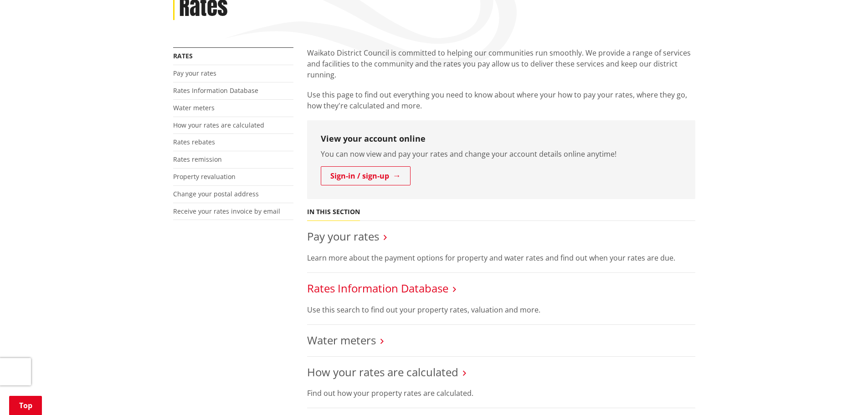 The height and width of the screenshot is (415, 868). What do you see at coordinates (501, 258) in the screenshot?
I see `p: Learn more about the payment options for property and water rates and find out when your rates ar...` at bounding box center [501, 258].